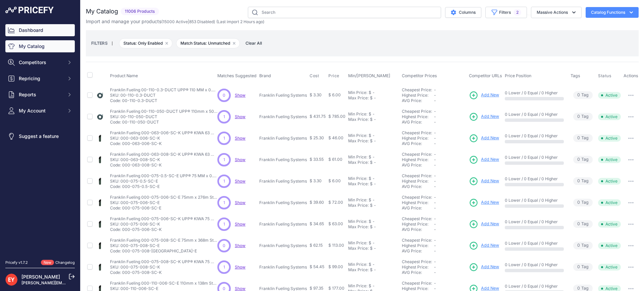 Image resolution: width=644 pixels, height=291 pixels. Describe the element at coordinates (164, 90) in the screenshot. I see `p: Franklin Fueling 00-110-0.3-DUCT UPP® 110 MM x 0.3 M Flexible PE Duct` at that location.